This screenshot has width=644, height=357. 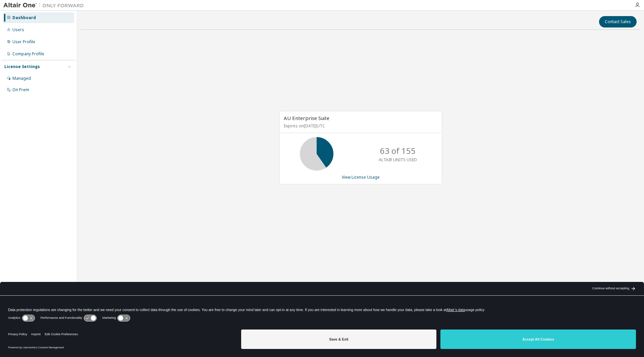 I want to click on div: Users, so click(x=18, y=30).